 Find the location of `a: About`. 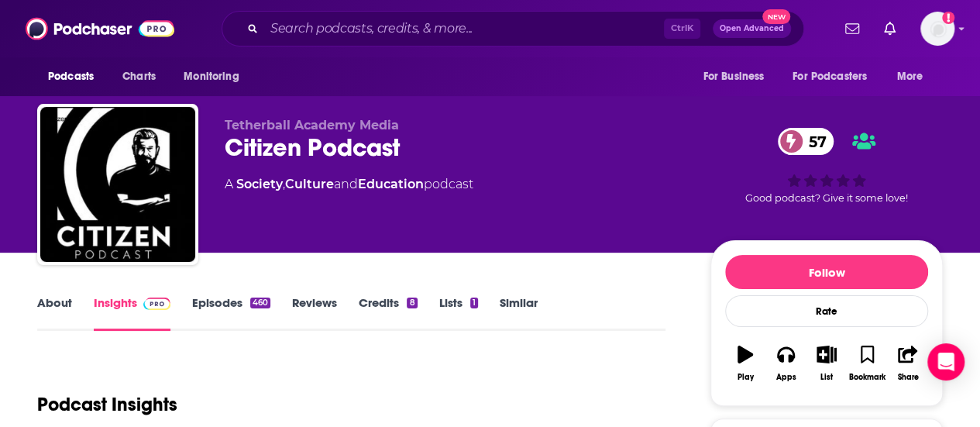

a: About is located at coordinates (55, 313).